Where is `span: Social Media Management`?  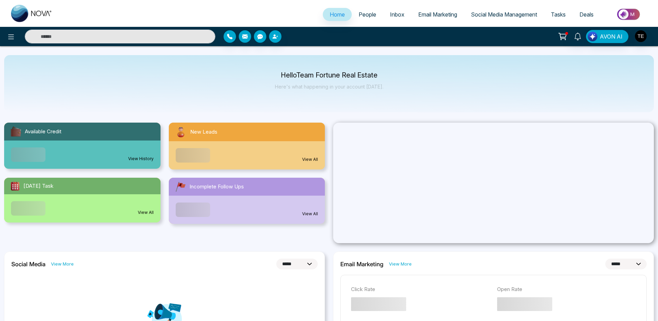 span: Social Media Management is located at coordinates (504, 14).